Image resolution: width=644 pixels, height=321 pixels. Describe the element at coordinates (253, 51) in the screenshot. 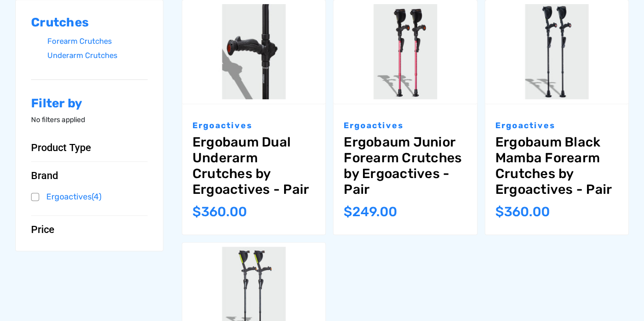

I see `img: Ergobaum Dual Underarm Crutches by Ergoactives - Pair` at that location.